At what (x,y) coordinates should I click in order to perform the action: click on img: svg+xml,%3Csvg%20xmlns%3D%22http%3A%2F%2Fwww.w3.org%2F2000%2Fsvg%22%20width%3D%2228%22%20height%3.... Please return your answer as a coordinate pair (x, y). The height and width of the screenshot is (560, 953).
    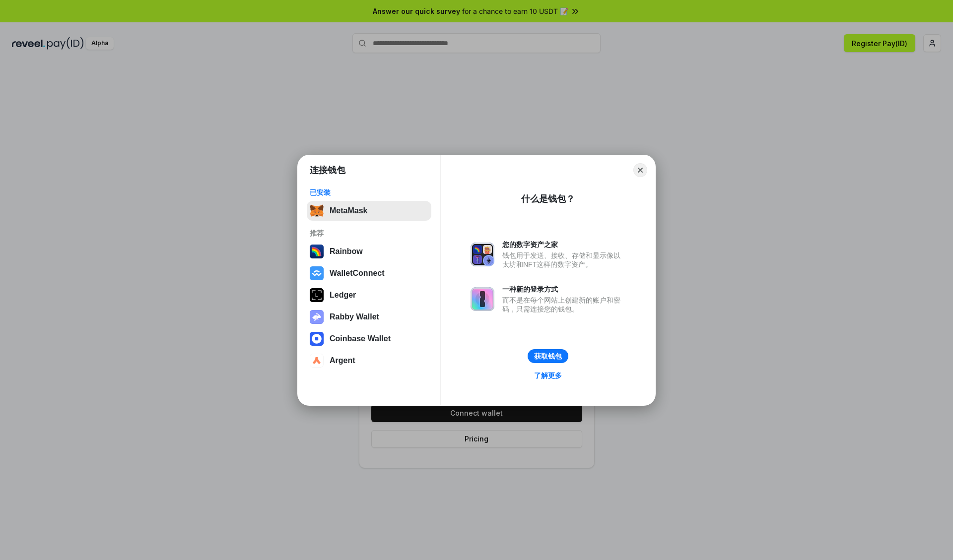
    Looking at the image, I should click on (317, 295).